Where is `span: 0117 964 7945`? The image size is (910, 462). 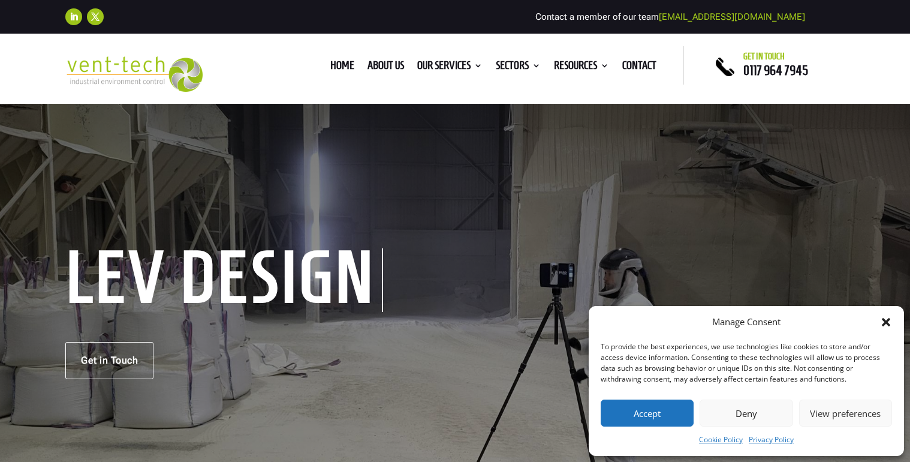 span: 0117 964 7945 is located at coordinates (776, 70).